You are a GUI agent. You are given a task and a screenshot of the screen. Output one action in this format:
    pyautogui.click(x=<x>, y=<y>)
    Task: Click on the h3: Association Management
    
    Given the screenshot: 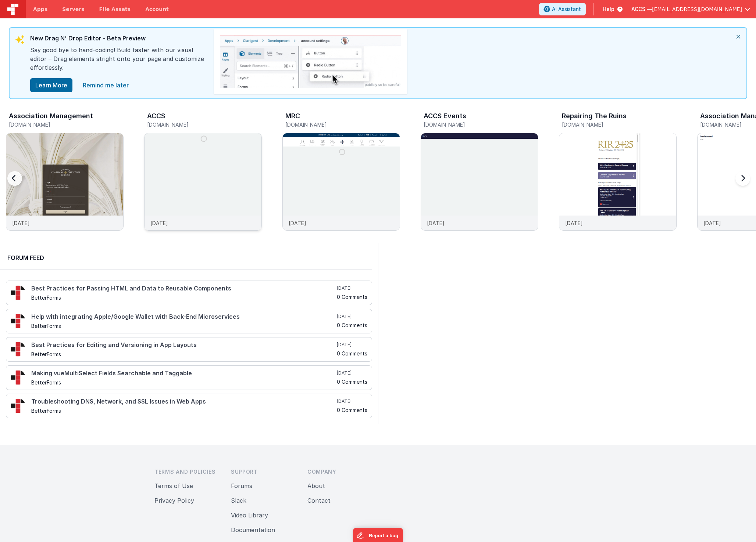 What is the action you would take?
    pyautogui.click(x=51, y=116)
    